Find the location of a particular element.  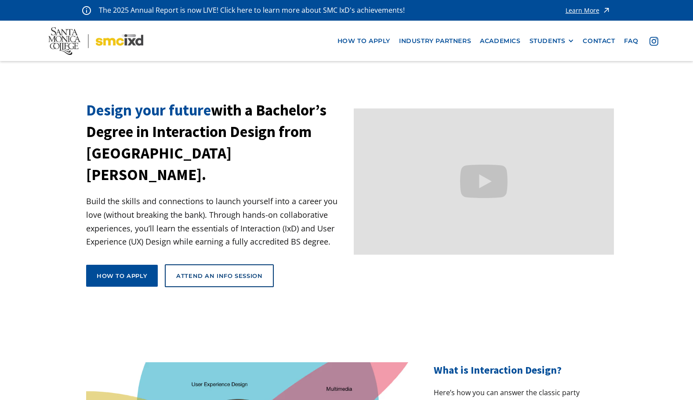

a: faq is located at coordinates (631, 41).